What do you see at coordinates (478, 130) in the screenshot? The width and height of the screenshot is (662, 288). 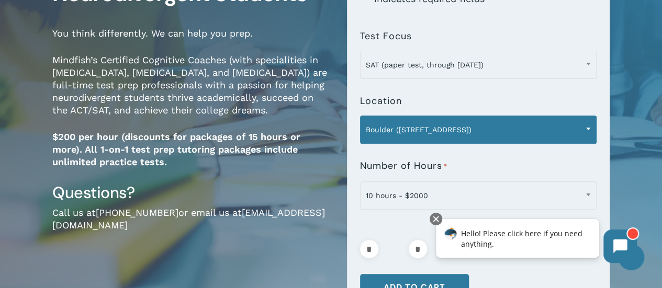 I see `span: Boulder (1320 Pearl St.)` at bounding box center [478, 130].